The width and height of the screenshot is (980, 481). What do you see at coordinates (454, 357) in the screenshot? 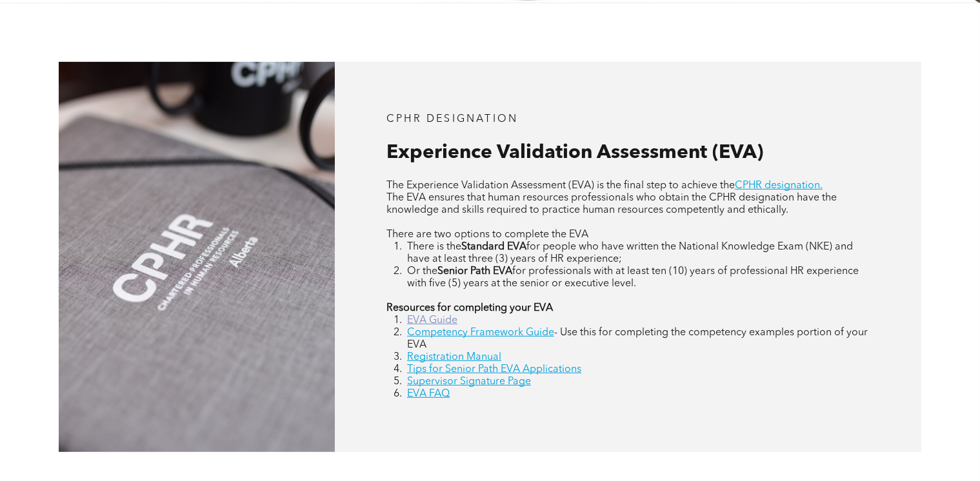
I see `a: Registration Manual` at bounding box center [454, 357].